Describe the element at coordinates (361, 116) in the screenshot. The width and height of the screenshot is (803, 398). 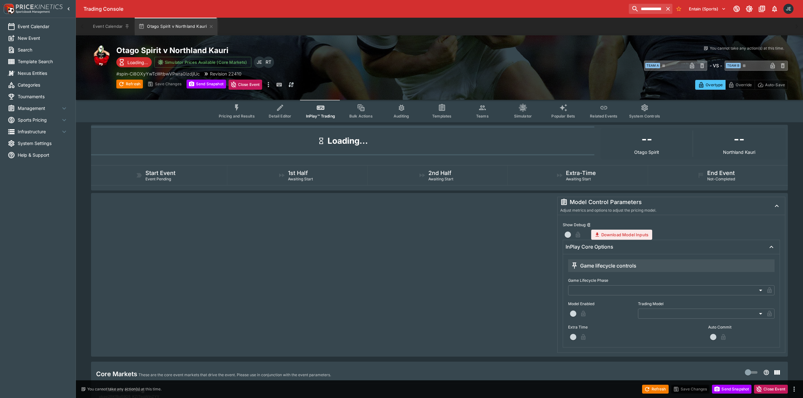
I see `span: Bulk Actions` at that location.